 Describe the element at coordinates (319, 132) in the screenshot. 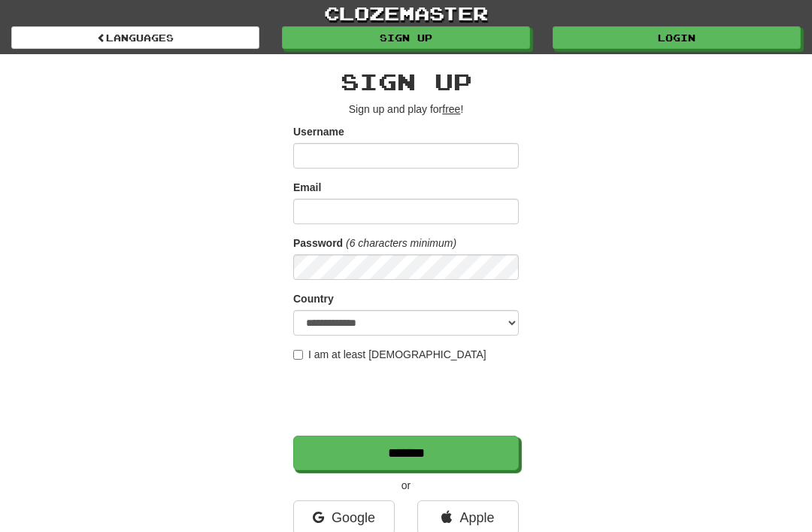

I see `label: Username` at that location.